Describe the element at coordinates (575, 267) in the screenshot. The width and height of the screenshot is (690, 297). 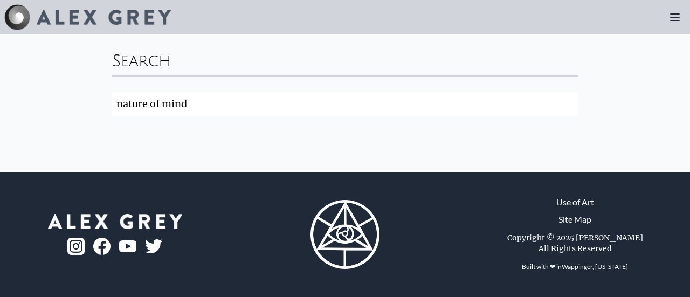
I see `div: Built with ❤ in` at that location.